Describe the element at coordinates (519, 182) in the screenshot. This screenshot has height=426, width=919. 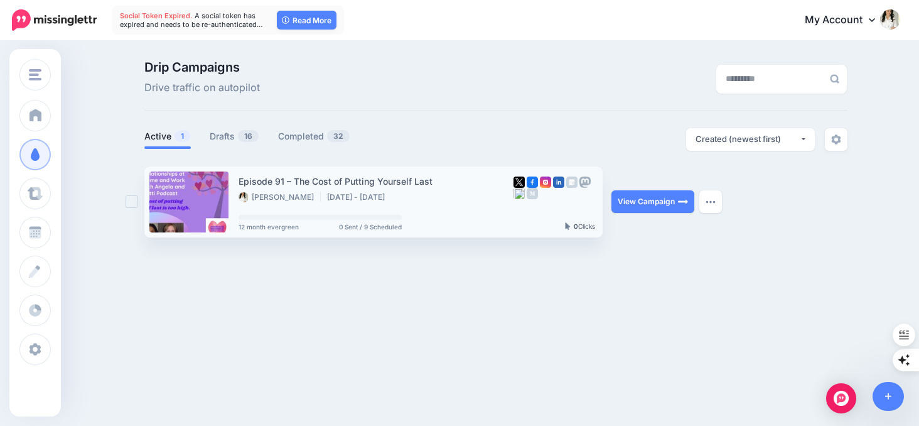
I see `img: twitter-square.png` at that location.